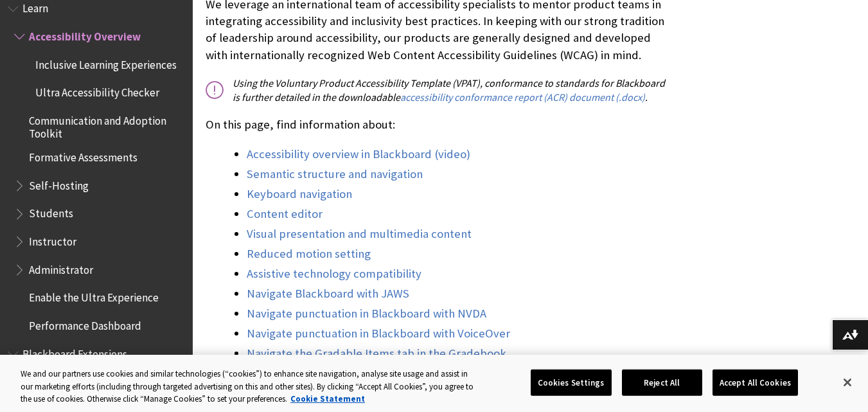  What do you see at coordinates (366, 313) in the screenshot?
I see `a: Navigate punctuation in Blackboard with NVDA` at bounding box center [366, 313].